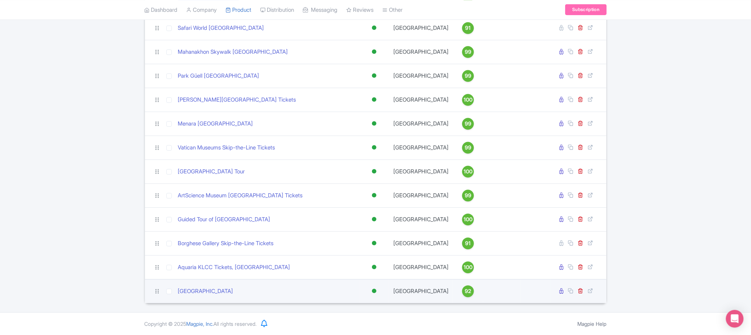 Image resolution: width=751 pixels, height=335 pixels. Describe the element at coordinates (592, 323) in the screenshot. I see `a: Magpie Help` at that location.